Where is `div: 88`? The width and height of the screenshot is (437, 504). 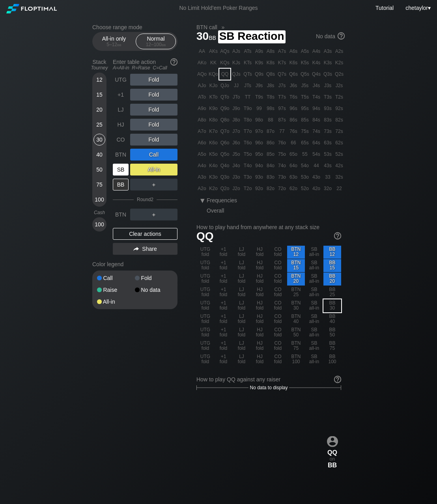 div: 88 is located at coordinates (271, 120).